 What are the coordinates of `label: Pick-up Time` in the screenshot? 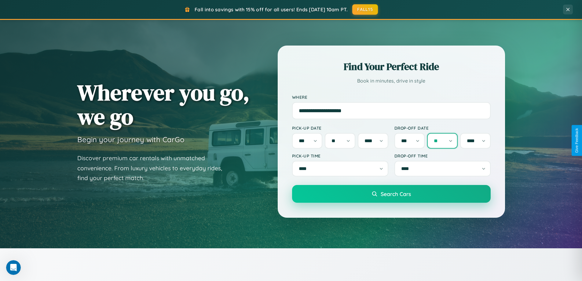 It's located at (340, 156).